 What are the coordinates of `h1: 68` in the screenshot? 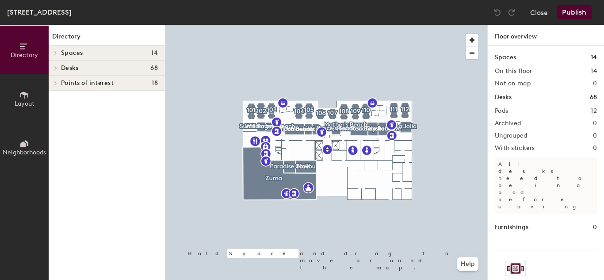 It's located at (593, 97).